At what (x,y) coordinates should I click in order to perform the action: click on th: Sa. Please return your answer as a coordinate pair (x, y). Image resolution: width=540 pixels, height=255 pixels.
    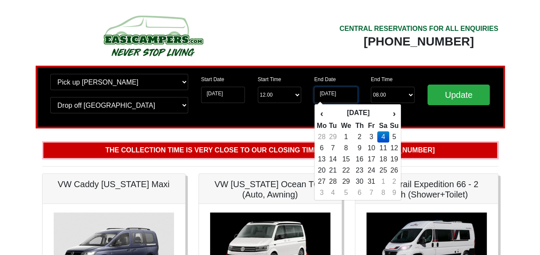
    Looking at the image, I should click on (383, 126).